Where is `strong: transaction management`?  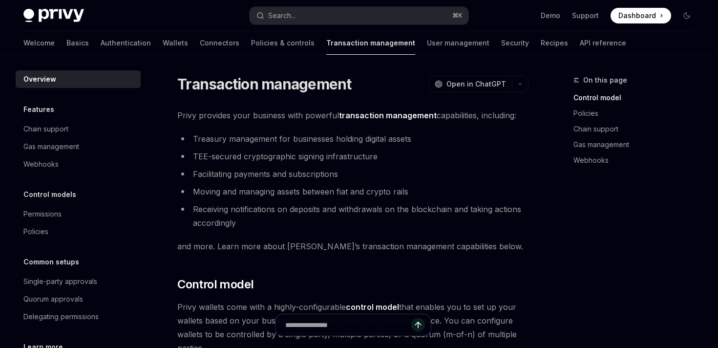 strong: transaction management is located at coordinates (388, 115).